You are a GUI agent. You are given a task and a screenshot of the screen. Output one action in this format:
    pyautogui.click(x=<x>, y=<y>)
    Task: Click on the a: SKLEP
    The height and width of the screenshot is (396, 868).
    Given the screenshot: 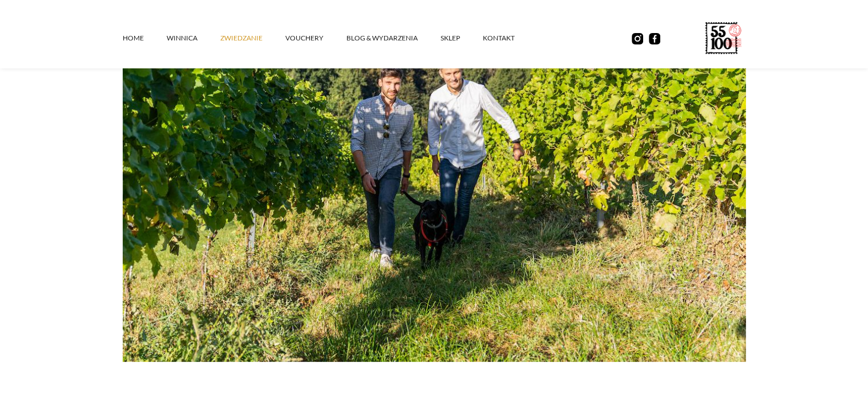 What is the action you would take?
    pyautogui.click(x=461, y=38)
    